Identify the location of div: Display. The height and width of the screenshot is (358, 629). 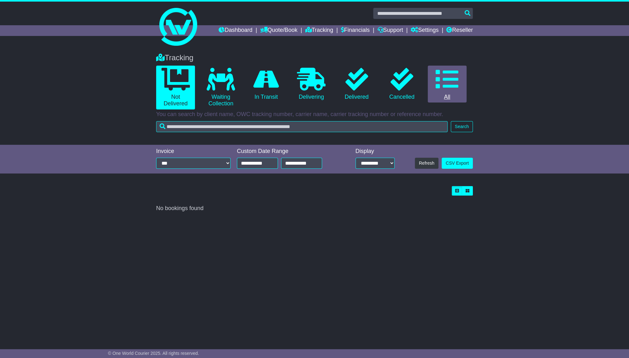
(375, 151).